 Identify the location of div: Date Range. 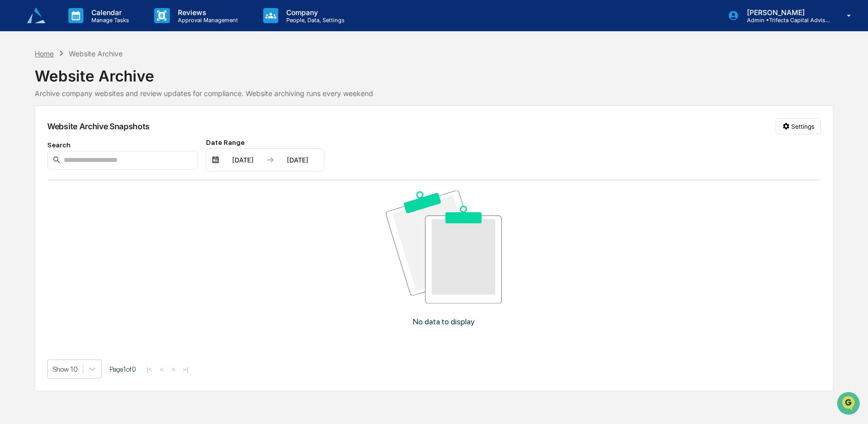
(265, 142).